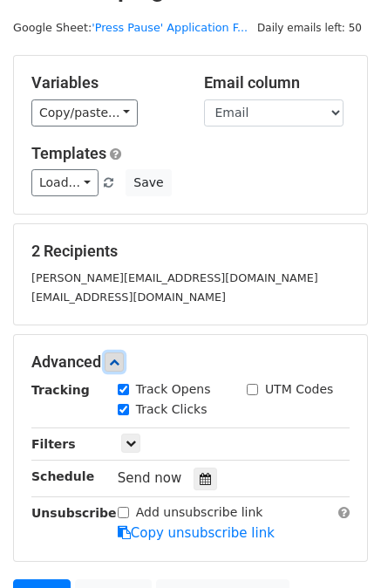 The width and height of the screenshot is (381, 588). Describe the element at coordinates (169, 27) in the screenshot. I see `a: 'Press Pause' Application F...` at that location.